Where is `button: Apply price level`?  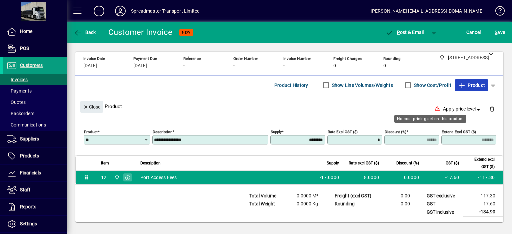 button: Apply price level is located at coordinates (462, 109).